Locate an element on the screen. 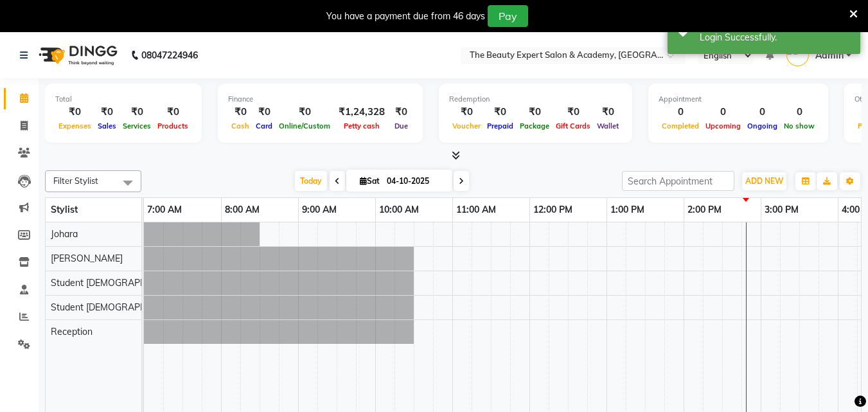 The width and height of the screenshot is (868, 412). span: Filter Stylist is located at coordinates (76, 181).